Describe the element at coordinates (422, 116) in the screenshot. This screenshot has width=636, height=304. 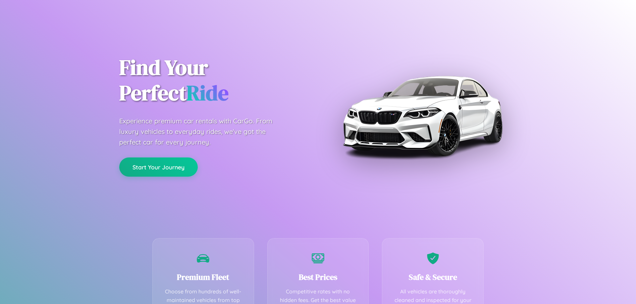
I see `img: Premium BMW car rental vehicle` at that location.